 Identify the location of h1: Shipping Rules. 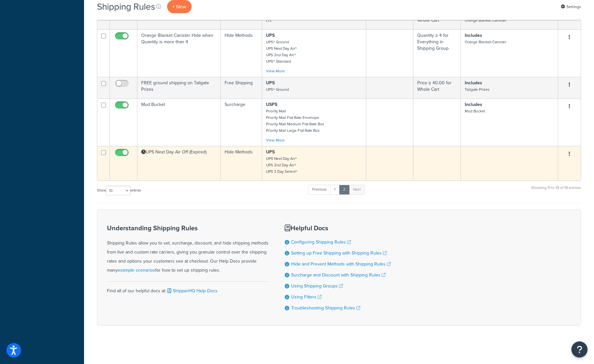
(126, 7).